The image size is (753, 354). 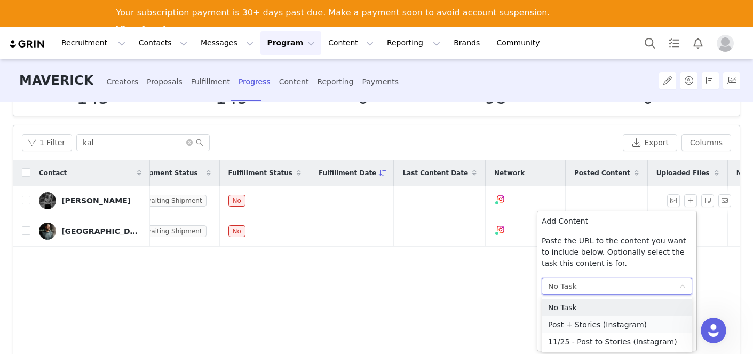 I want to click on i: icon: close-circle, so click(x=190, y=143).